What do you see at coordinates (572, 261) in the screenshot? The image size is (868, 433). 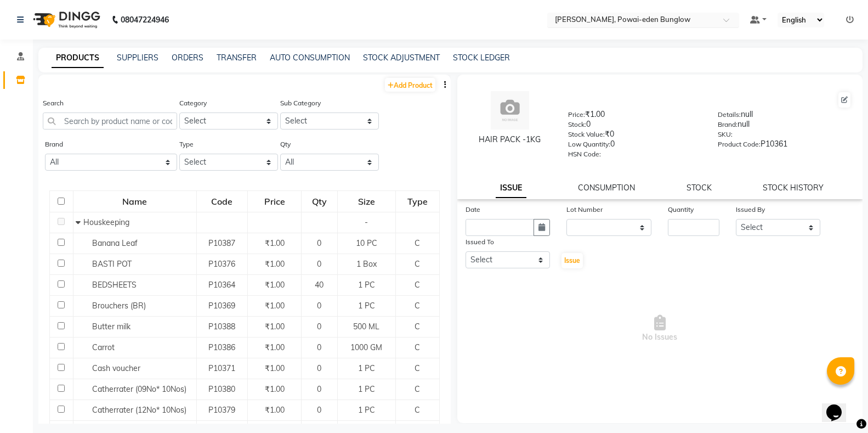 I see `button: Issue` at bounding box center [572, 261].